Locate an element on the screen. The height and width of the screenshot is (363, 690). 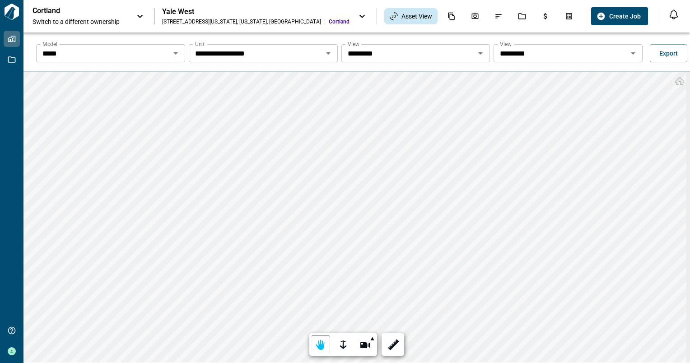
span: Asset View is located at coordinates (417, 16).